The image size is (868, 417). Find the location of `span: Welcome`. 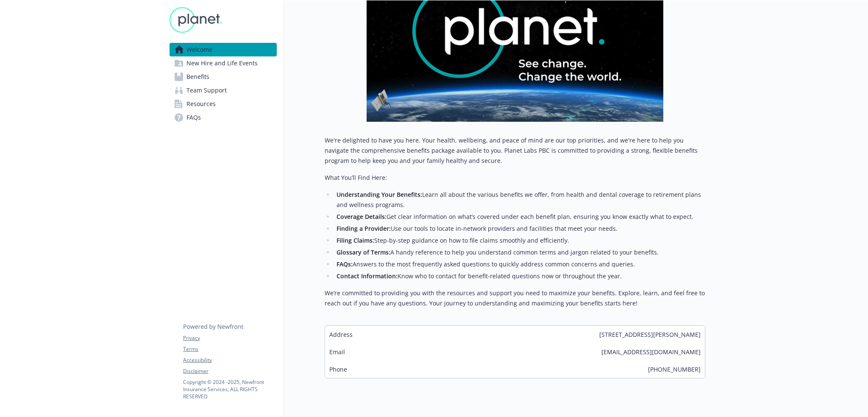

span: Welcome is located at coordinates (199, 50).